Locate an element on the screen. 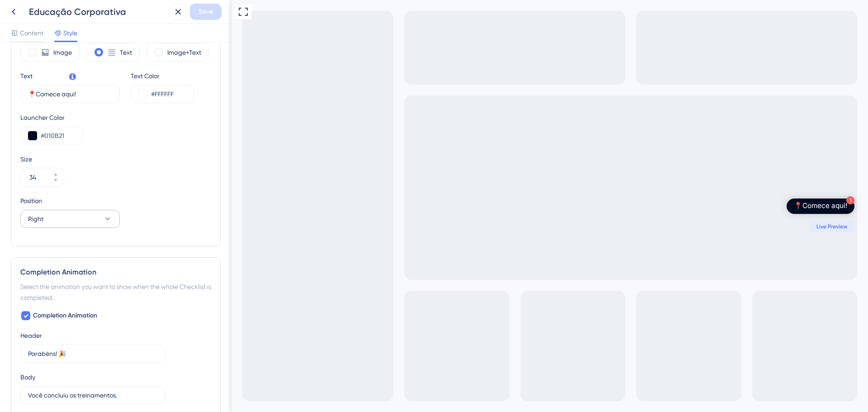 Image resolution: width=868 pixels, height=412 pixels. span: Content is located at coordinates (32, 33).